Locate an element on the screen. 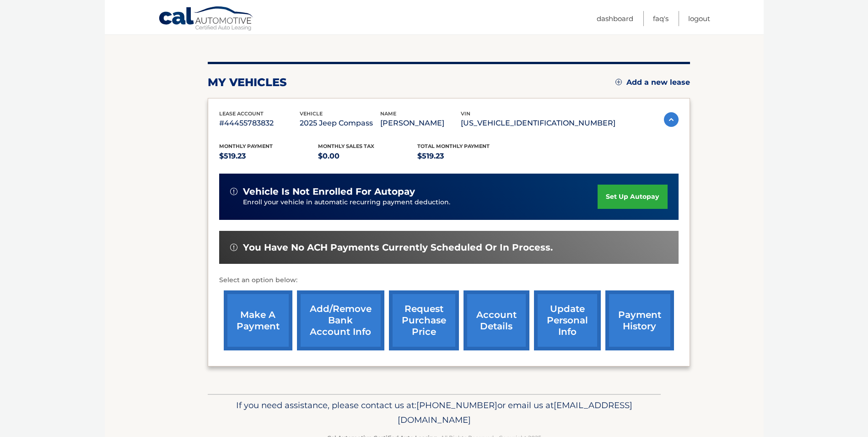  a: Add/Remove bank account info is located at coordinates (340, 320).